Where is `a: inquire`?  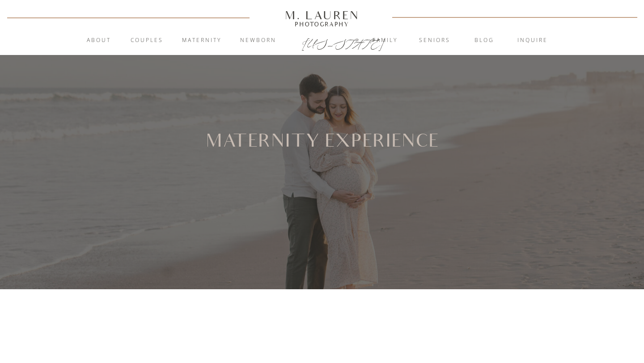 a: inquire is located at coordinates (533, 41).